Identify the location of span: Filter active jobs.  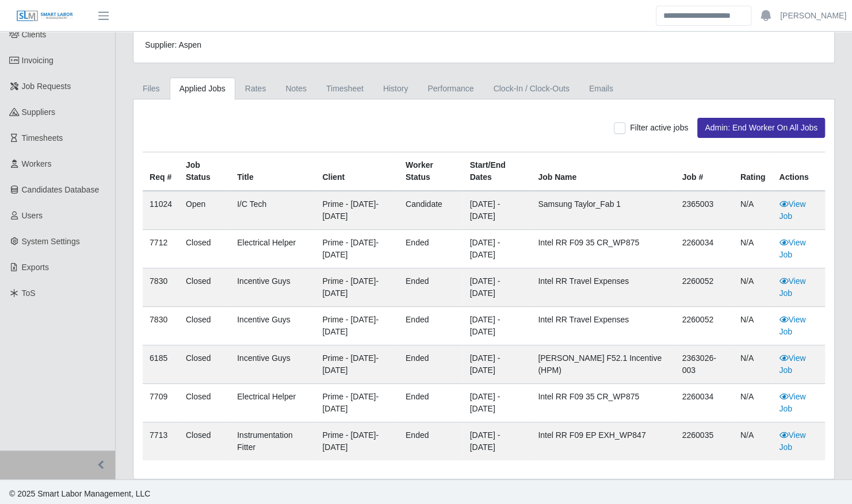
(658, 128).